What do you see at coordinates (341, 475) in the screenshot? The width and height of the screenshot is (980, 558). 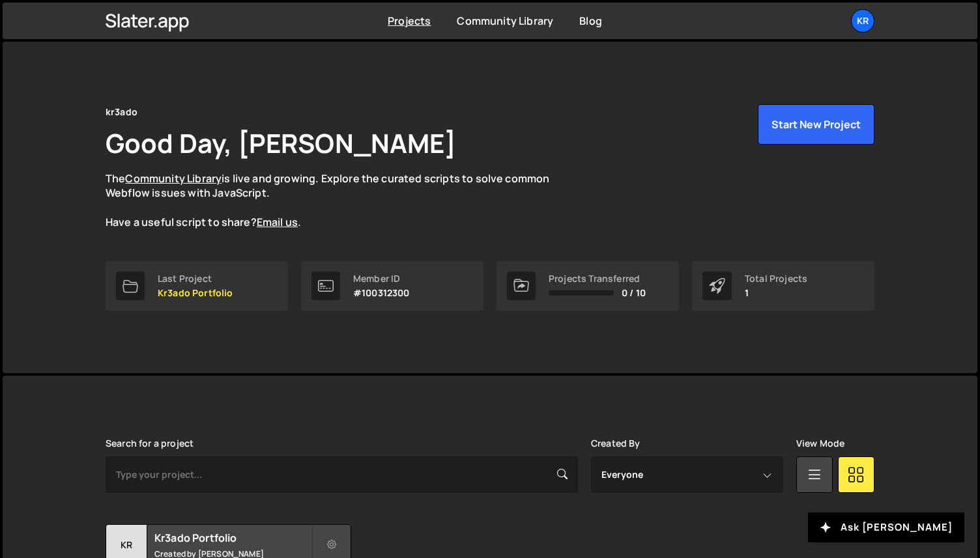 I see `input: Type your project...` at bounding box center [341, 475].